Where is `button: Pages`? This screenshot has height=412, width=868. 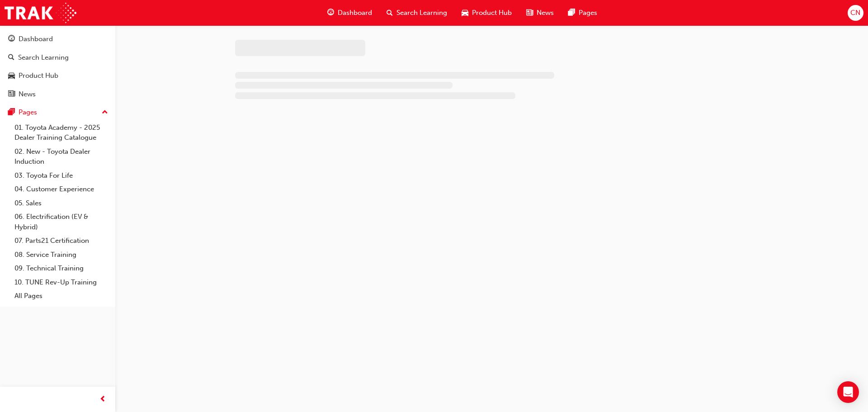 button: Pages is located at coordinates (57, 112).